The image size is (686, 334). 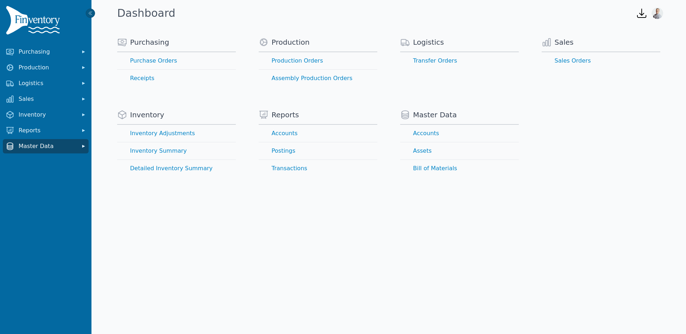 What do you see at coordinates (318, 168) in the screenshot?
I see `a: Transactions` at bounding box center [318, 168].